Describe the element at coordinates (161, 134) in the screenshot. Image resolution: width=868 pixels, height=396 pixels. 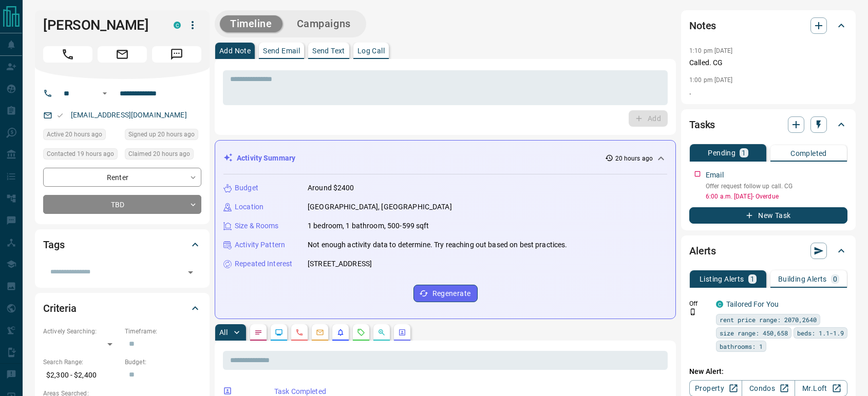
I see `span: Signed up 20 hours ago` at that location.